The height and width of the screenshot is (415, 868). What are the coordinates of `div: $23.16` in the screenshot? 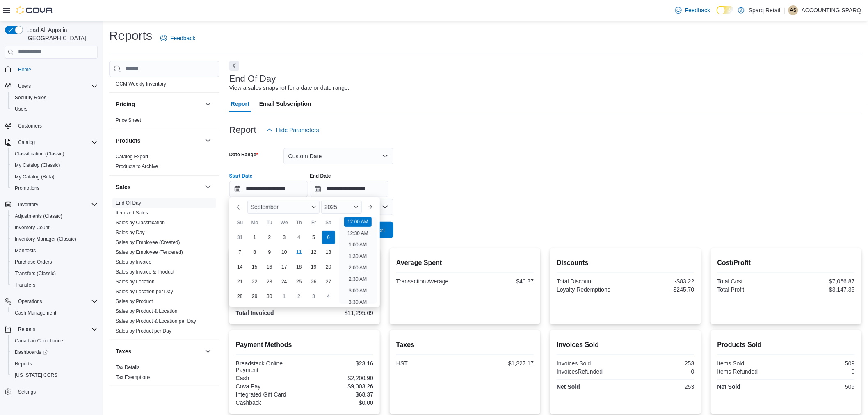 It's located at (339, 364).